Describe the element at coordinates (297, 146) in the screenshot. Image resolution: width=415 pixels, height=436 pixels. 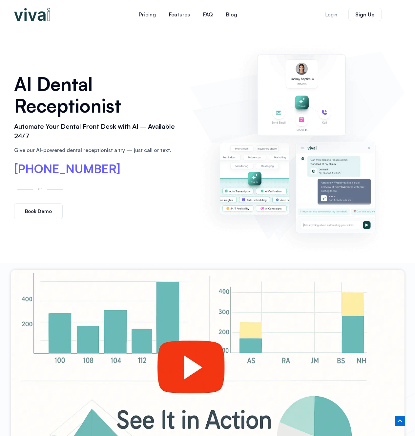
I see `img: AI dental receptionist dashboard – virtual receptionist dental office` at that location.